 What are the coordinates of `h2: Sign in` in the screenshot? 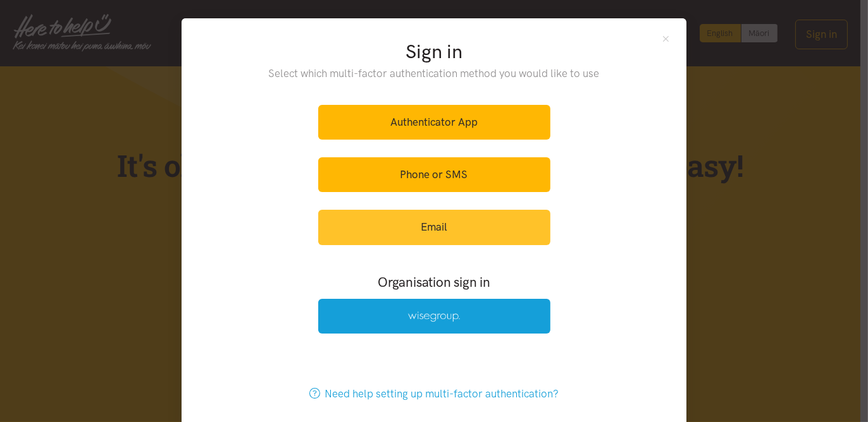 It's located at (434, 52).